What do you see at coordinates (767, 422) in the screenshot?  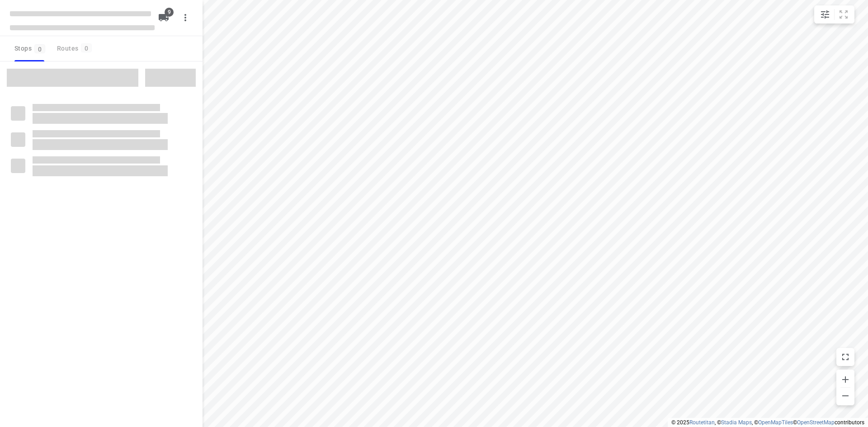 I see `li: © 2025 , © , © © contributors` at bounding box center [767, 422].